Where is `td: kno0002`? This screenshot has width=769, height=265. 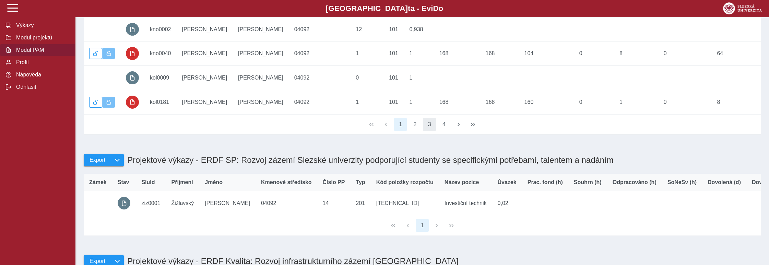
td: kno0002 is located at coordinates (160, 29).